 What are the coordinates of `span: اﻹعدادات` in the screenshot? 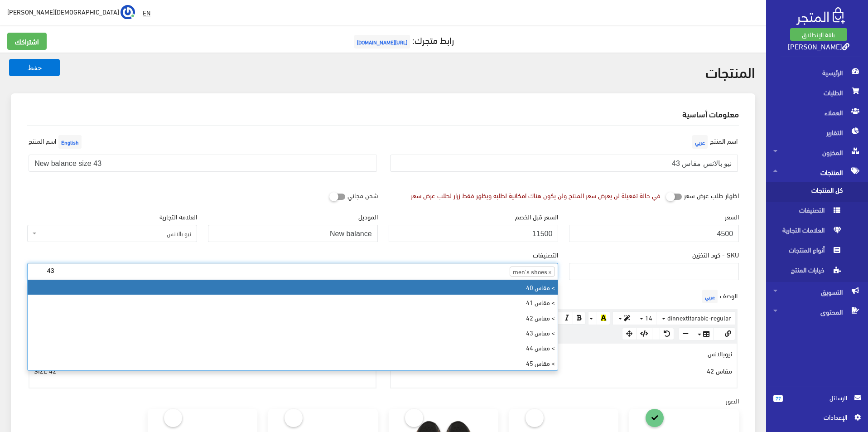 It's located at (814, 417).